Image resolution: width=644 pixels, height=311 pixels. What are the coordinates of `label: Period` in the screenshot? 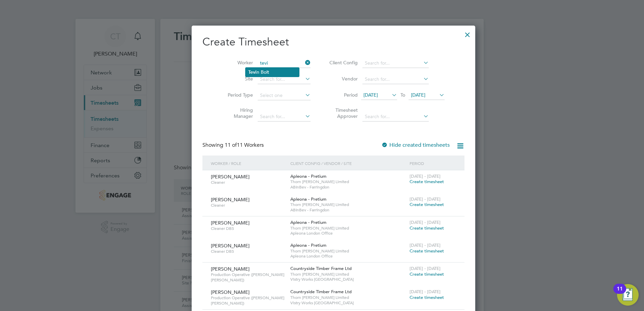 It's located at (342, 95).